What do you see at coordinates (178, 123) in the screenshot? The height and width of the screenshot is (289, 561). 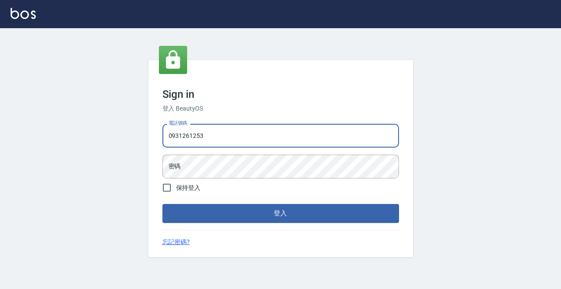 I see `label: 電話號碼` at bounding box center [178, 123].